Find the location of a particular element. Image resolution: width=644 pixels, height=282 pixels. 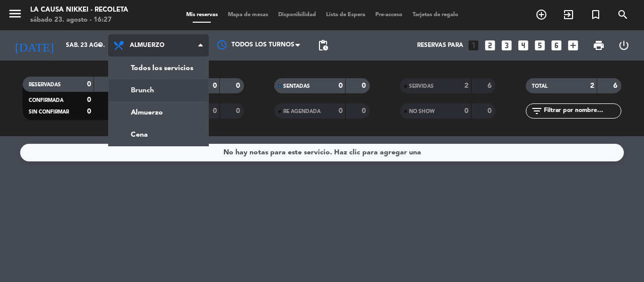

a: Almuerzo is located at coordinates (159, 113).